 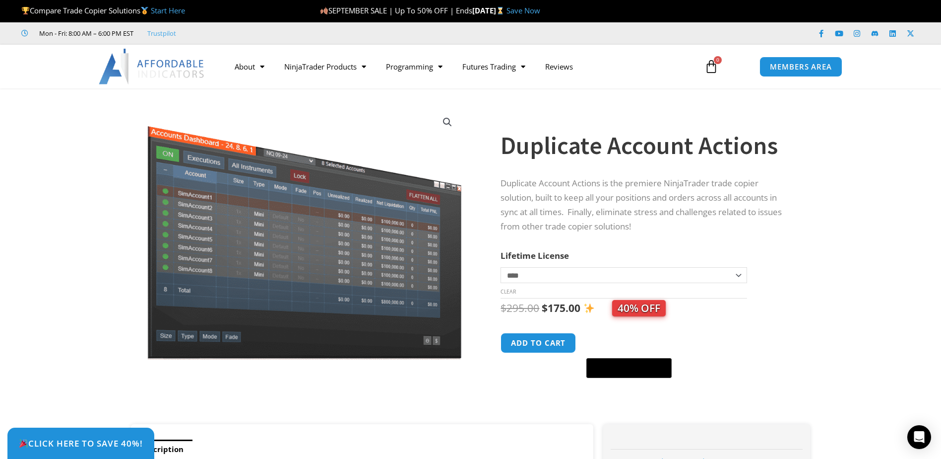 What do you see at coordinates (561, 308) in the screenshot?
I see `bdi: 175.00` at bounding box center [561, 308].